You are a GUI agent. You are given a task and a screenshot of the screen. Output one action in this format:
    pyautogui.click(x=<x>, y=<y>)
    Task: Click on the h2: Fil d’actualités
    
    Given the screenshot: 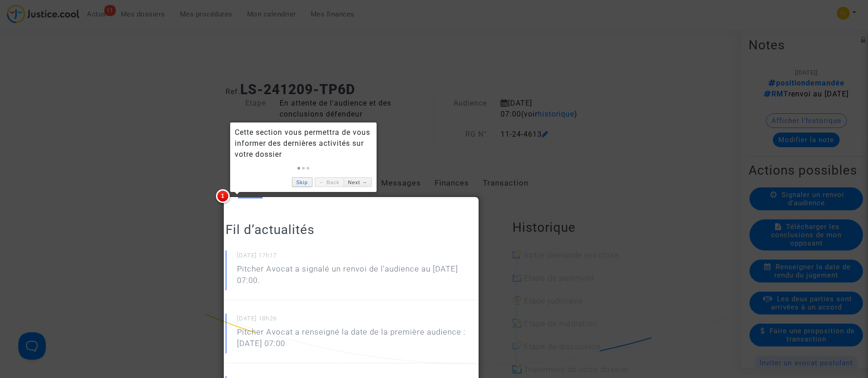 What is the action you would take?
    pyautogui.click(x=350, y=230)
    